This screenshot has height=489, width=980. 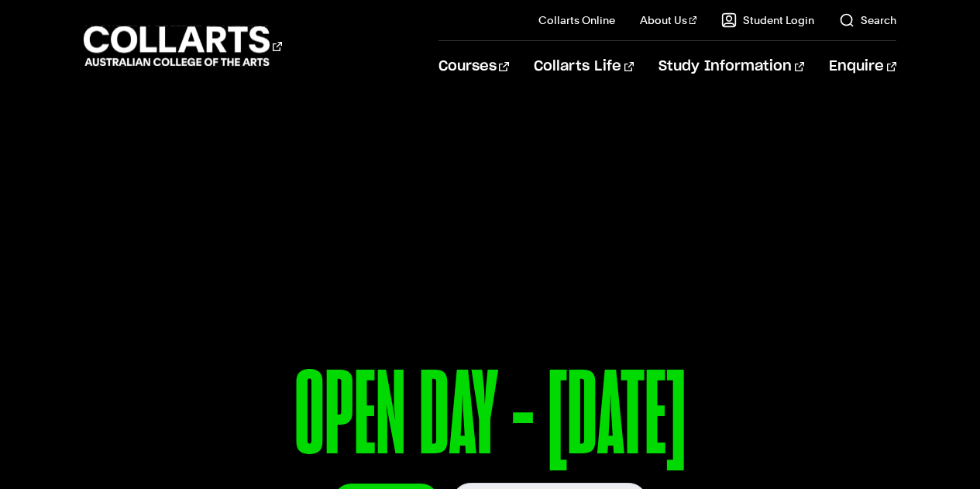 What do you see at coordinates (867, 20) in the screenshot?
I see `a: Search` at bounding box center [867, 20].